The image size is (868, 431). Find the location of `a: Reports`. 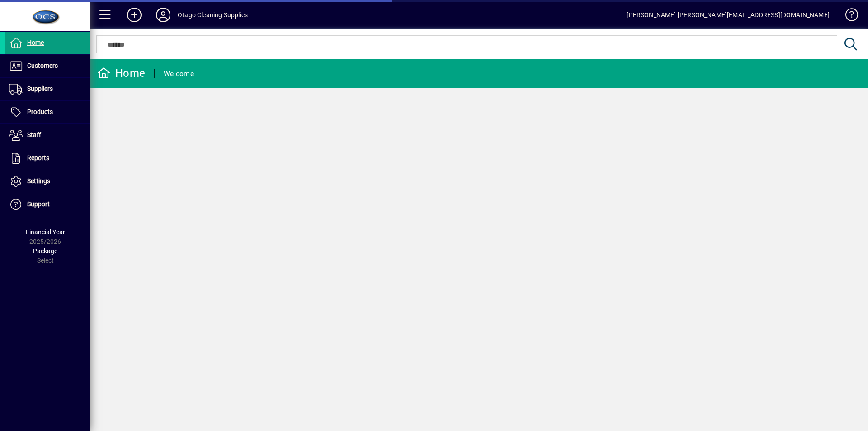

a: Reports is located at coordinates (47, 158).